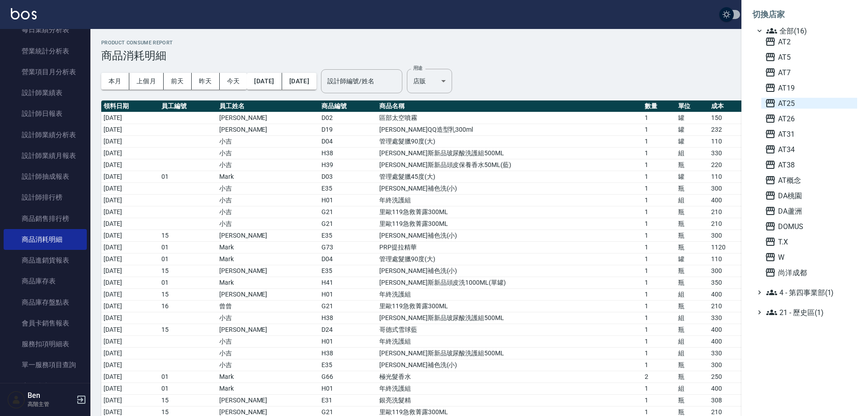 The width and height of the screenshot is (868, 416). Describe the element at coordinates (809, 165) in the screenshot. I see `span: AT38` at that location.